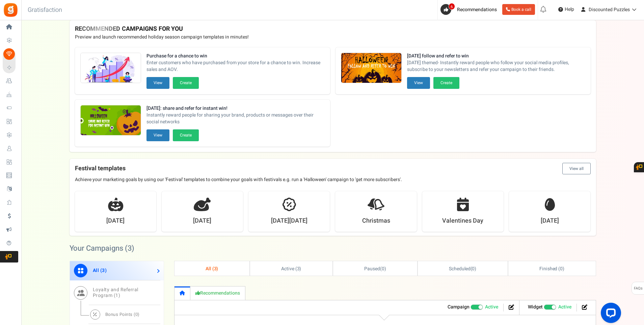 The width and height of the screenshot is (644, 325). Describe the element at coordinates (45, 10) in the screenshot. I see `h3: Gratisfaction` at that location.